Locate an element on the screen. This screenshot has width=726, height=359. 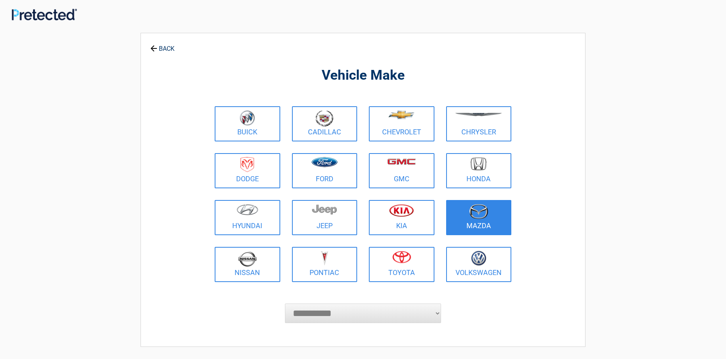
img: volkswagen is located at coordinates (479, 258).